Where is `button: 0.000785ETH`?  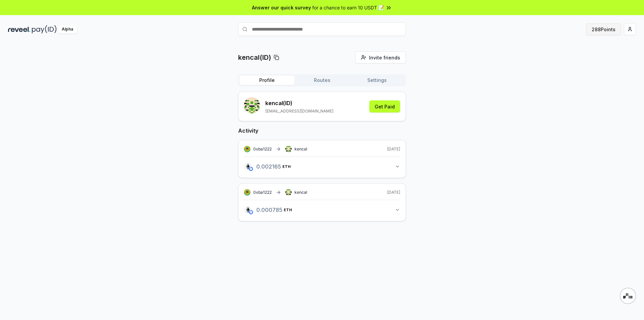 button: 0.000785ETH is located at coordinates (322, 210).